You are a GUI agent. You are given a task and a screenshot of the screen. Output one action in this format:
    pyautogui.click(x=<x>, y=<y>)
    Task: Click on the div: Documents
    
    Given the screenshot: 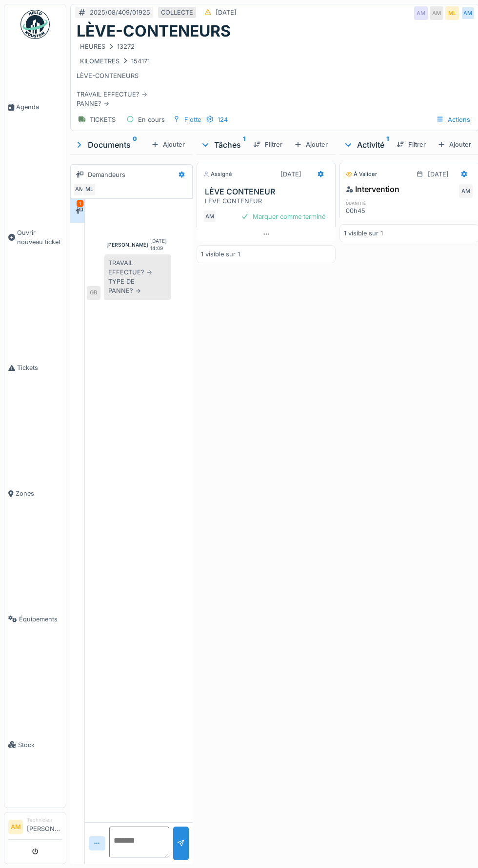 What is the action you would take?
    pyautogui.click(x=111, y=145)
    